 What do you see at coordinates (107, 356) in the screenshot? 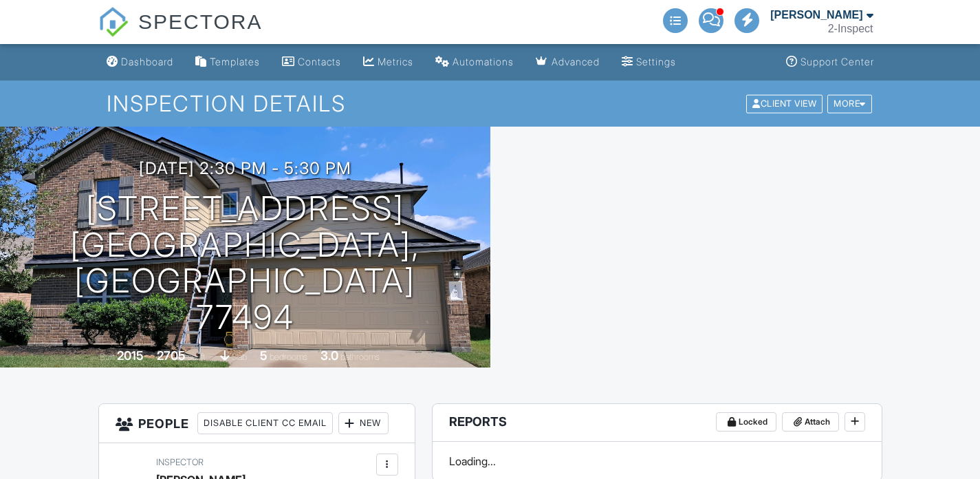
I see `span: Built` at bounding box center [107, 356].